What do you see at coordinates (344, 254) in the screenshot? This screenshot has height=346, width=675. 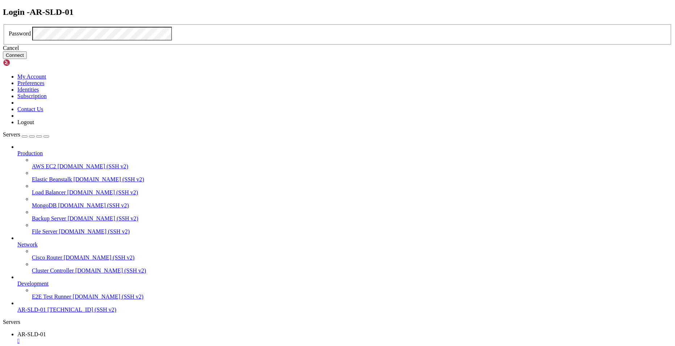 I see `li: Network` at bounding box center [344, 254].